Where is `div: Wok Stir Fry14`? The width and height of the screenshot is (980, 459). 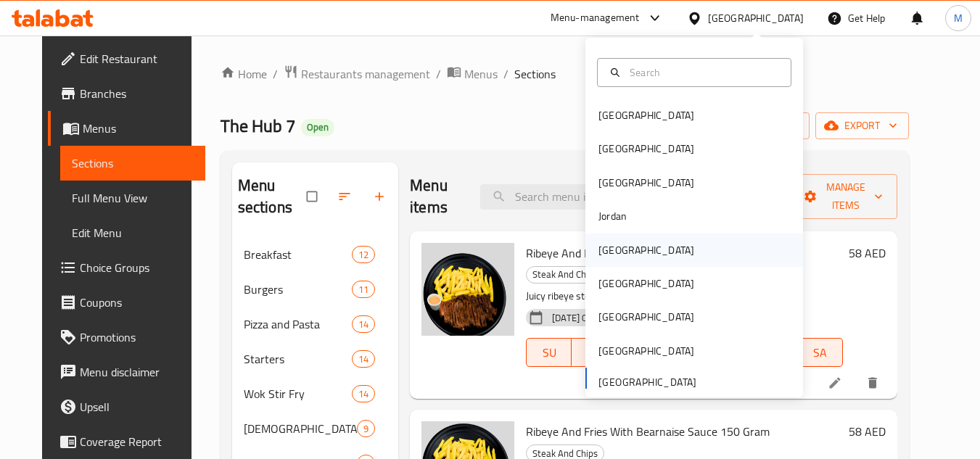
div: Wok Stir Fry14 is located at coordinates (315, 394).